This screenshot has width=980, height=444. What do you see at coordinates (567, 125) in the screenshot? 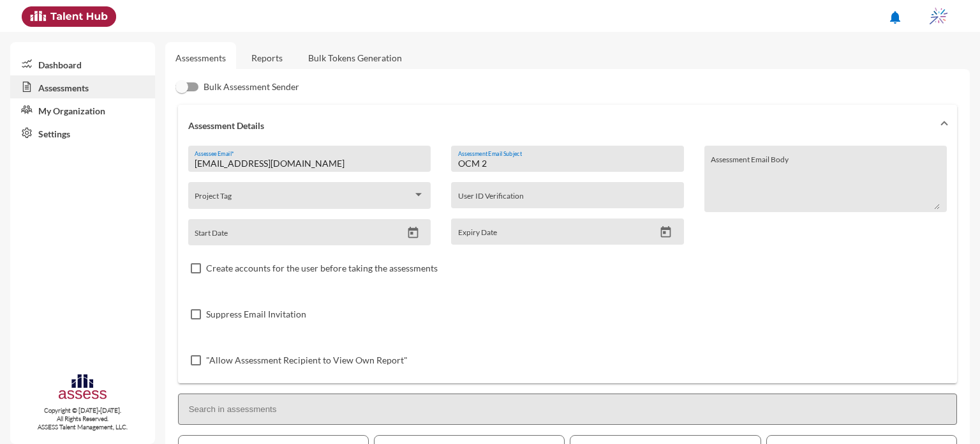
I see `mat-expansion-panel-header: Assessment Details` at bounding box center [567, 125].